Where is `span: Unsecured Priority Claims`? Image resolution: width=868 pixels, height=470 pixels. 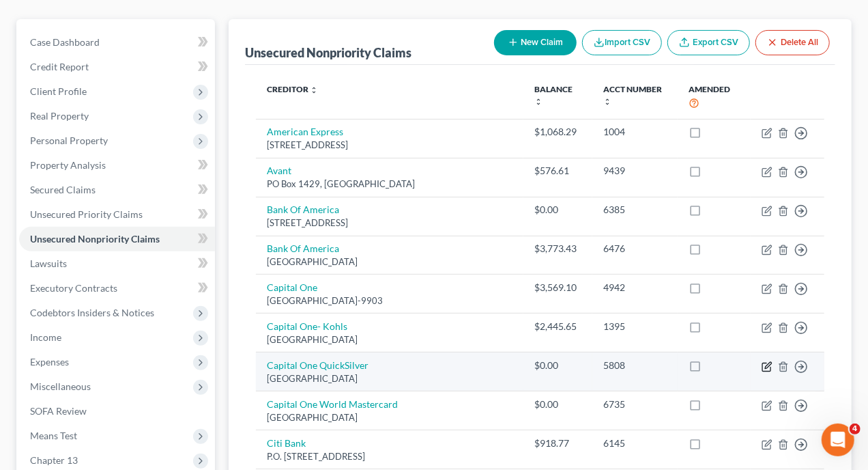 span: Unsecured Priority Claims is located at coordinates (86, 214).